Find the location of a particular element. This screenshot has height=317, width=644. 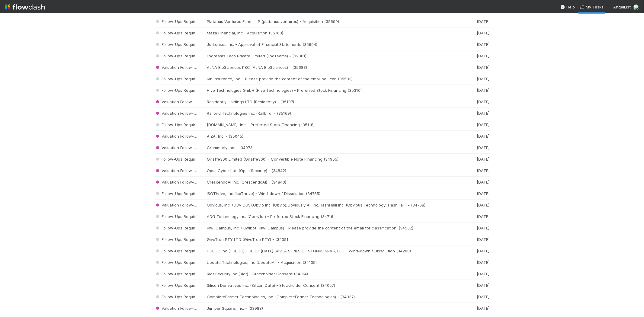

div: CompleteFarmer Technologies, Inc. (CompleteFarmer Technologies) - (34037) is located at coordinates (330, 297).